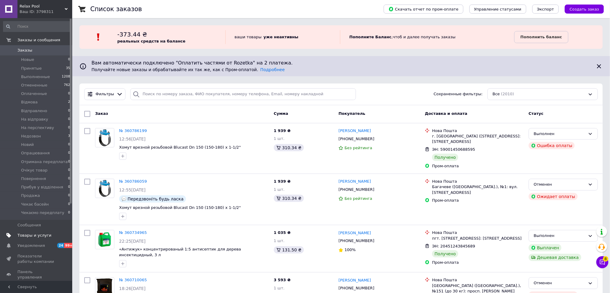 Image resolution: width=610 pixels, height=293 pixels. What do you see at coordinates (508, 94) in the screenshot?
I see `span: (2010)` at bounding box center [508, 94].